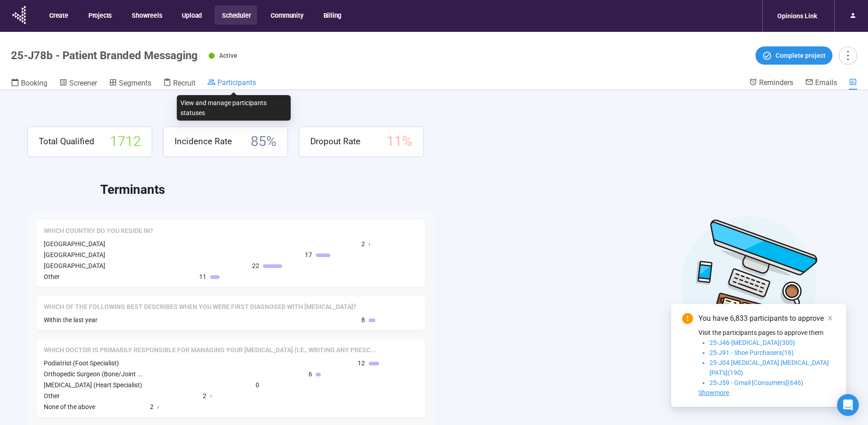 The image size is (868, 425). I want to click on a: Segments, so click(130, 84).